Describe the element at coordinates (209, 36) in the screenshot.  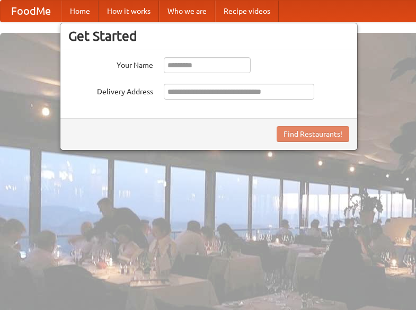
I see `h3: Get Started` at that location.